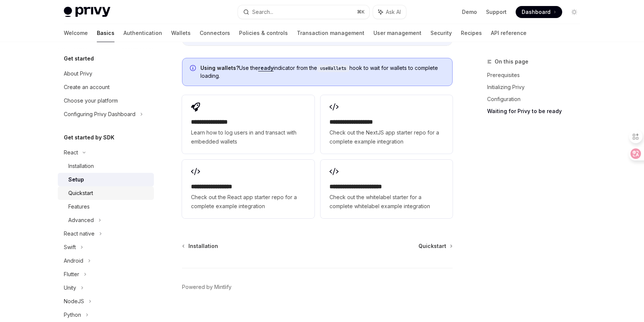  I want to click on div: Search..., so click(263, 12).